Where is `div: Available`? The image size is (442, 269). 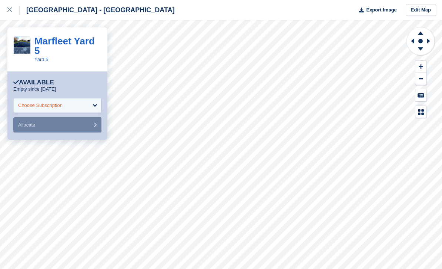 div: Available is located at coordinates (34, 83).